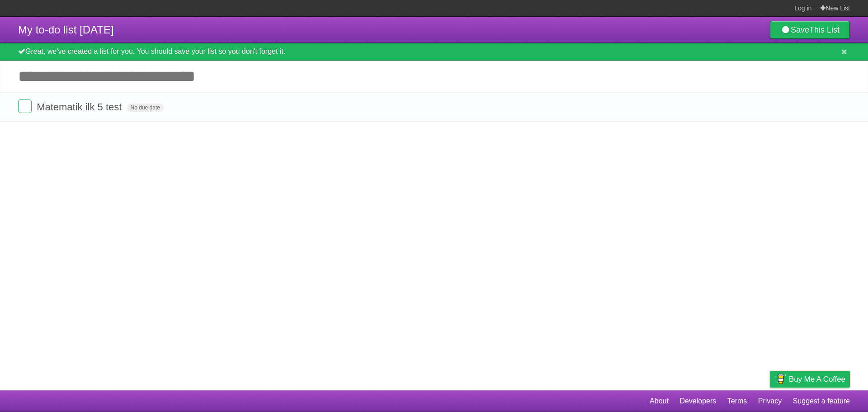  Describe the element at coordinates (825, 30) in the screenshot. I see `b: This List` at that location.